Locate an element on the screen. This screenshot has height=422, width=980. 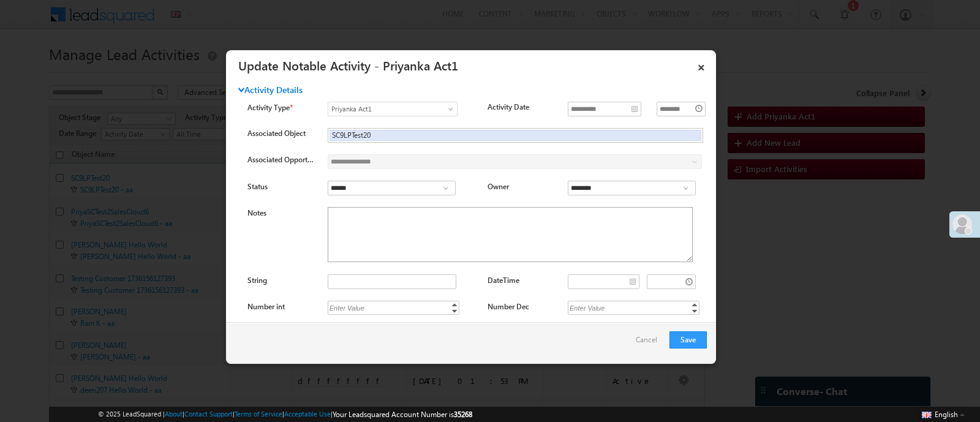
span: 35268 is located at coordinates (463, 414).